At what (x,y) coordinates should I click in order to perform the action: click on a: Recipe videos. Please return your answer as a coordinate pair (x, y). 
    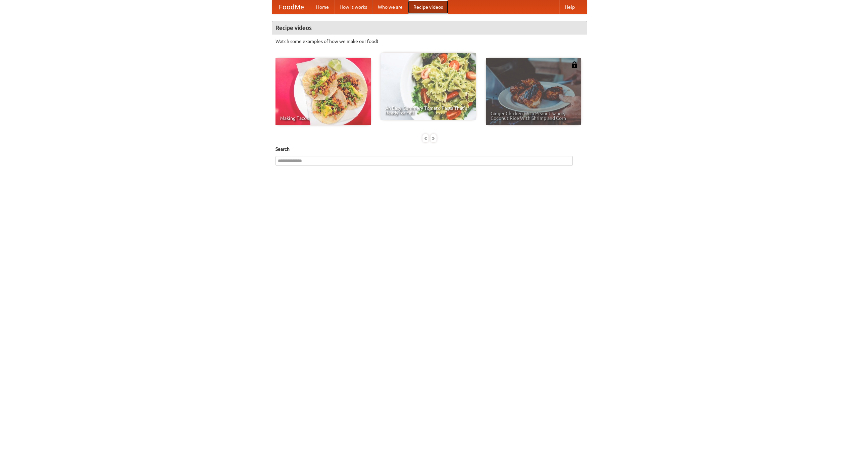
    Looking at the image, I should click on (428, 7).